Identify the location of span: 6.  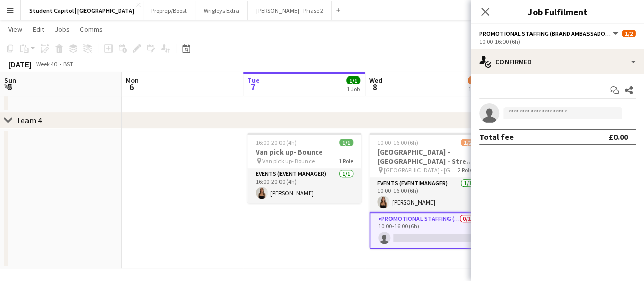
(131, 86).